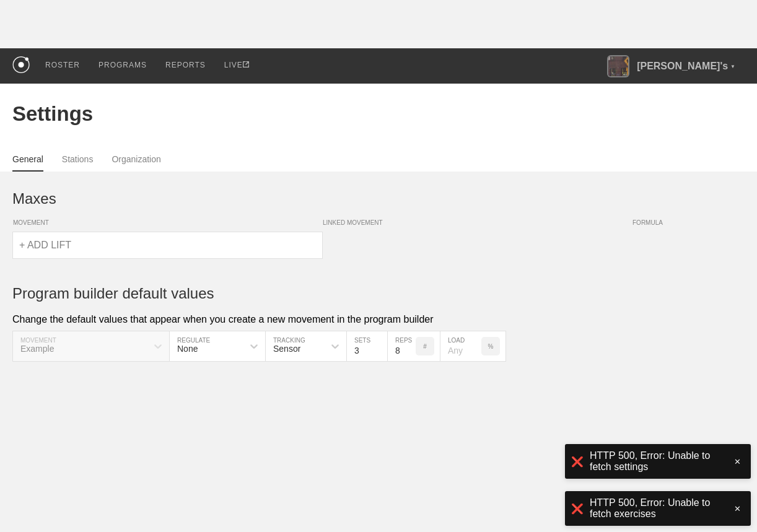 This screenshot has width=757, height=532. Describe the element at coordinates (654, 508) in the screenshot. I see `span: HTTP 500, Error: Unable to fetch exercises` at that location.